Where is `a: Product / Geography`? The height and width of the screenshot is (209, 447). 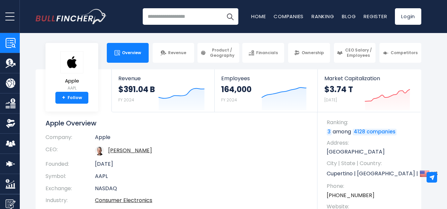 a: Product / Geography is located at coordinates (218, 53).